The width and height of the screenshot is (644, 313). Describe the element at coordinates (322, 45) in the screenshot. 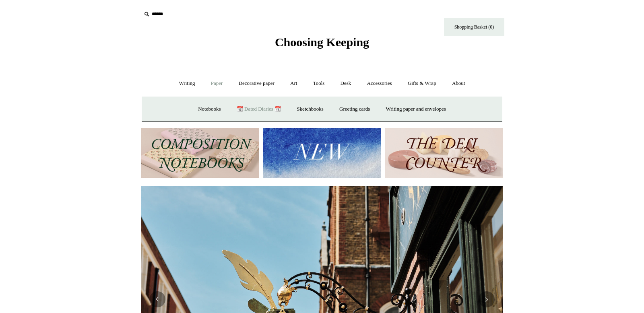

I see `a: Choosing Keeping` at that location.